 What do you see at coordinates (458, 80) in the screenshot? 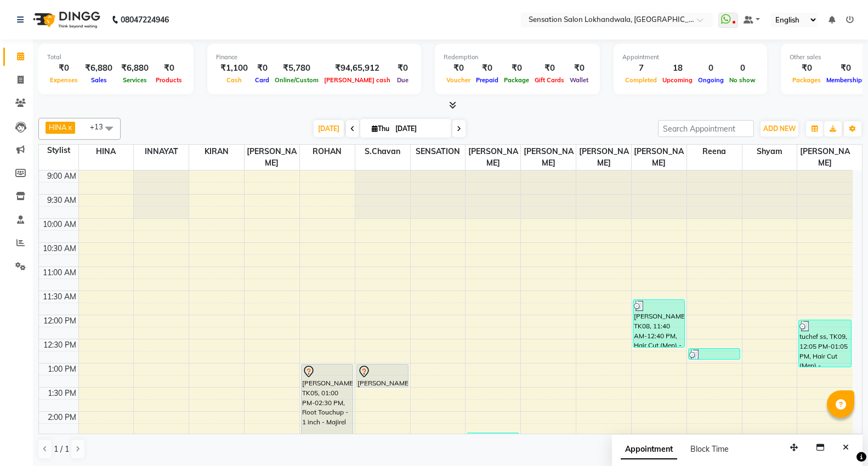
I see `span: Voucher` at bounding box center [458, 80].